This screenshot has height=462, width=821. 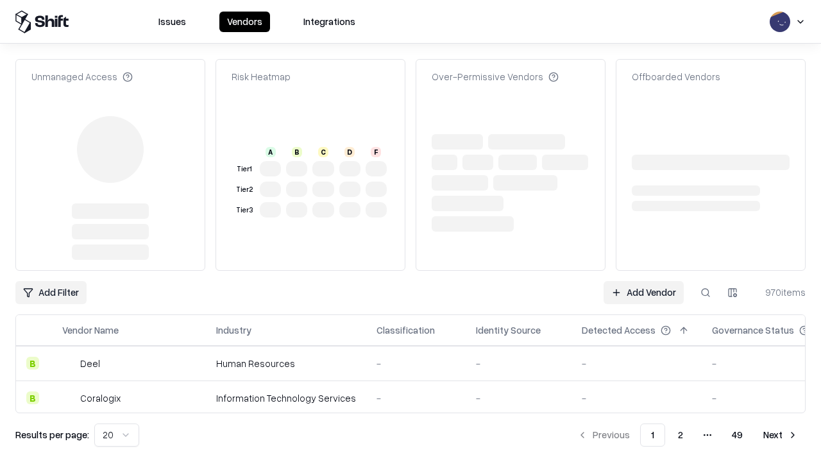 I want to click on button: Issues, so click(x=172, y=22).